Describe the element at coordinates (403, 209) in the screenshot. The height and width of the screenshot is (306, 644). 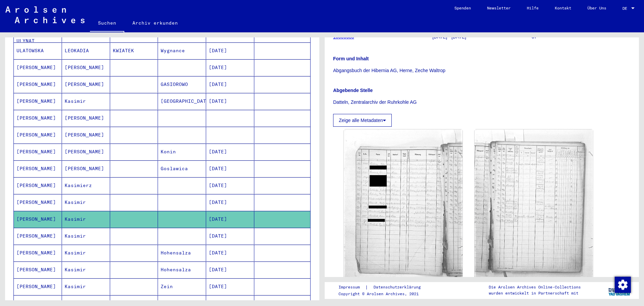
I see `img: 001.jpg` at that location.